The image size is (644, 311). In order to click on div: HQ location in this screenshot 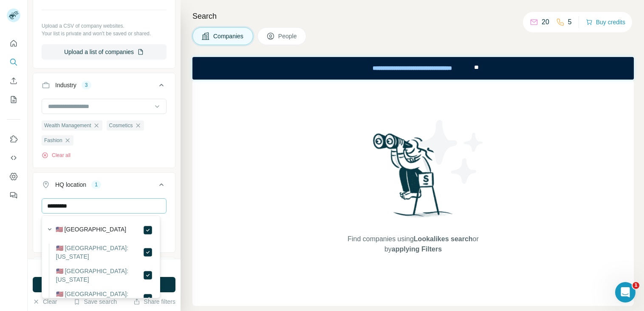, I will do `click(70, 185)`.